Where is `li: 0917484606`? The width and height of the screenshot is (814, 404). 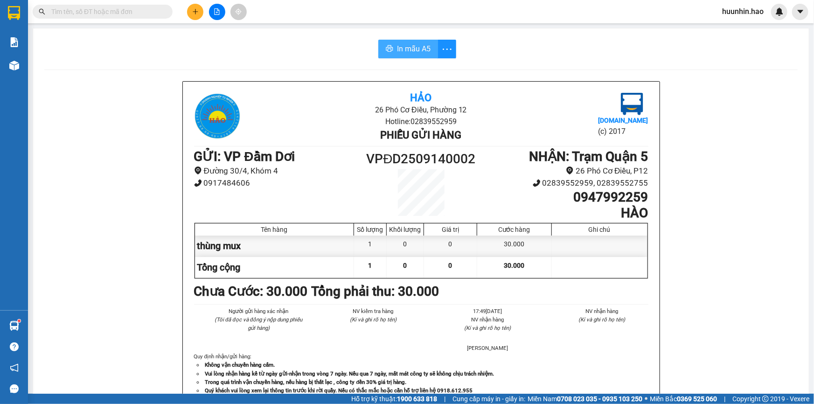 li: 0917484606 is located at coordinates (279, 183).